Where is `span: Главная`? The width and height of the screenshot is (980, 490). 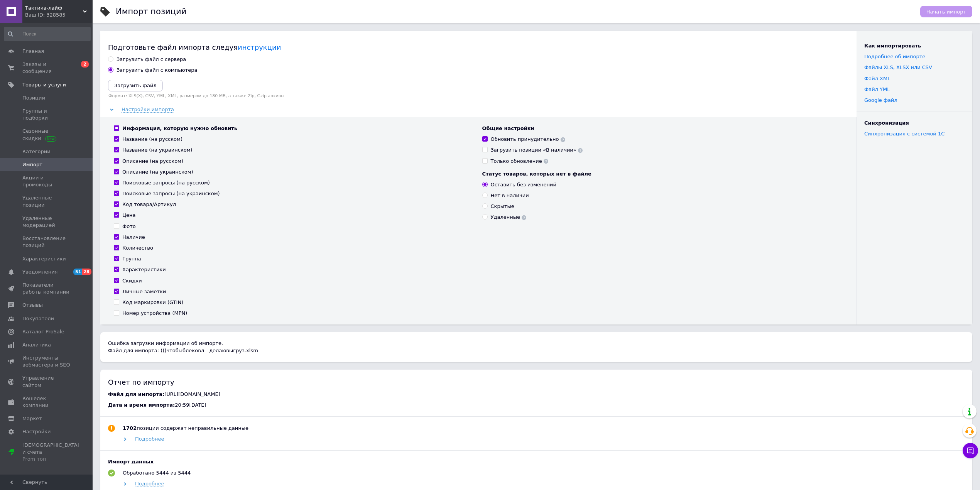
span: Главная is located at coordinates (33, 51).